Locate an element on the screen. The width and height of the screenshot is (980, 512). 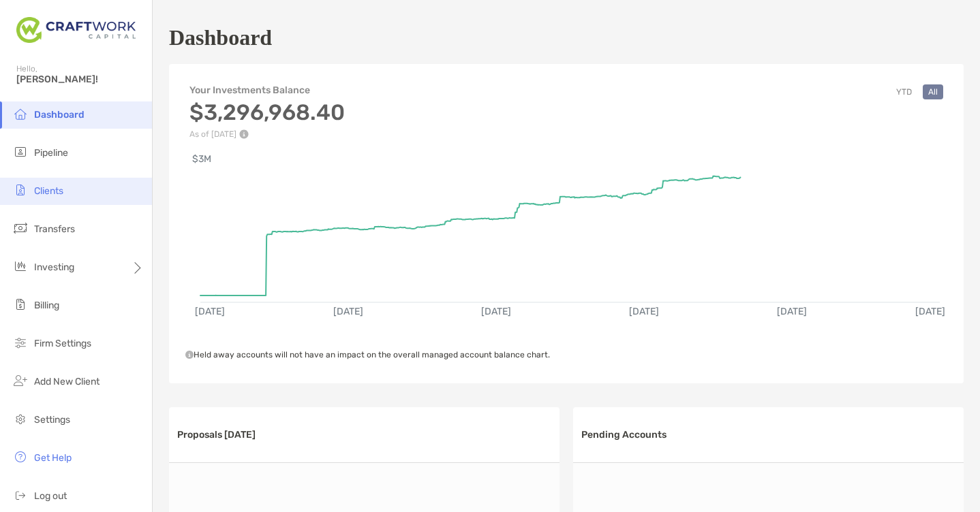
img: billing icon is located at coordinates (21, 304).